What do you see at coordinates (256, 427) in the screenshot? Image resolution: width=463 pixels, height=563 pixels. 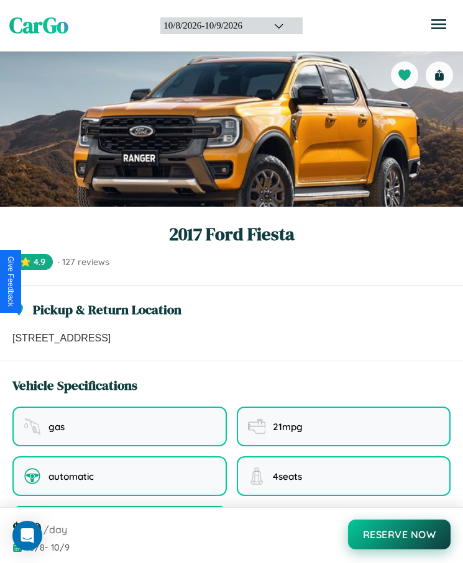 I see `img: fuel efficiency` at bounding box center [256, 427].